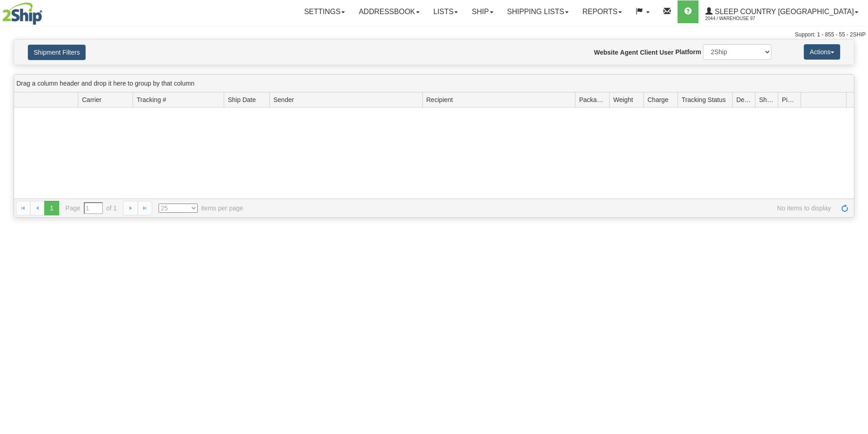 Image resolution: width=868 pixels, height=434 pixels. Describe the element at coordinates (739, 19) in the screenshot. I see `span: 2044 / Warehouse 97` at that location.